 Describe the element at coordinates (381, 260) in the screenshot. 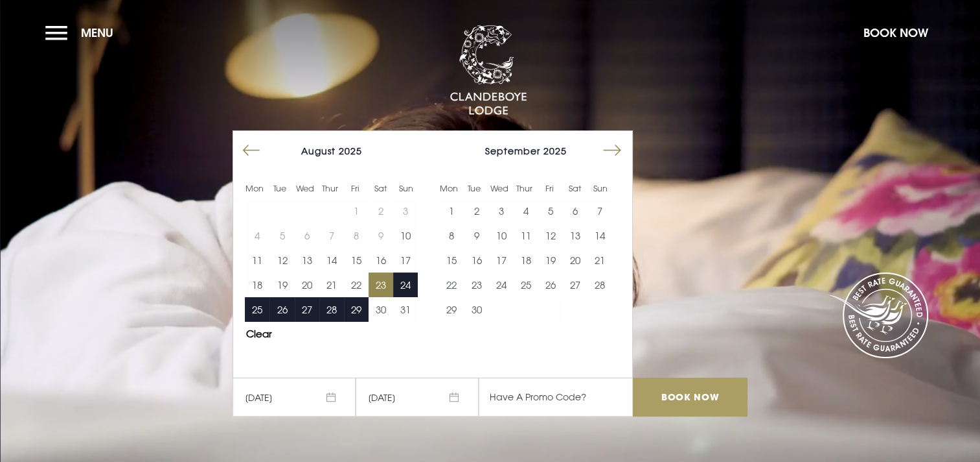

I see `td: Choose Saturday, August 16, 2025 as your end date.` at that location.